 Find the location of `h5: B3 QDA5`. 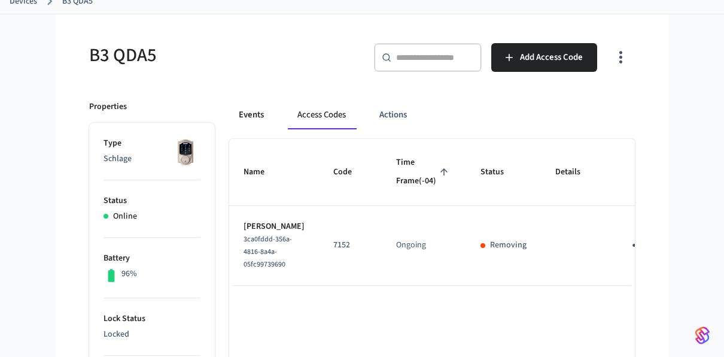

h5: B3 QDA5 is located at coordinates (222, 55).